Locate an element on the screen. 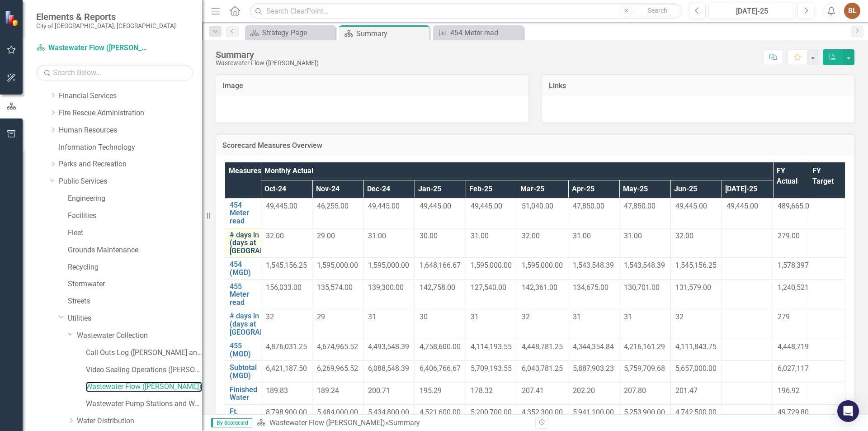 The height and width of the screenshot is (431, 868). span: 207.80 is located at coordinates (635, 390).